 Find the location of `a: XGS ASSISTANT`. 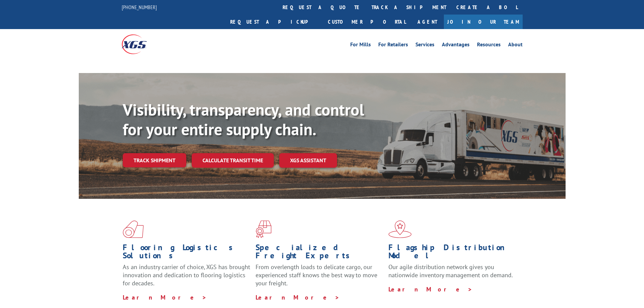

a: XGS ASSISTANT is located at coordinates (308, 160).